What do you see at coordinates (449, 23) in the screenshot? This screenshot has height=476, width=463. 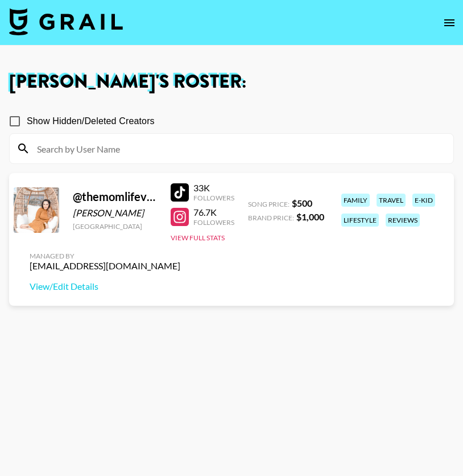 I see `button: open drawer` at bounding box center [449, 23].